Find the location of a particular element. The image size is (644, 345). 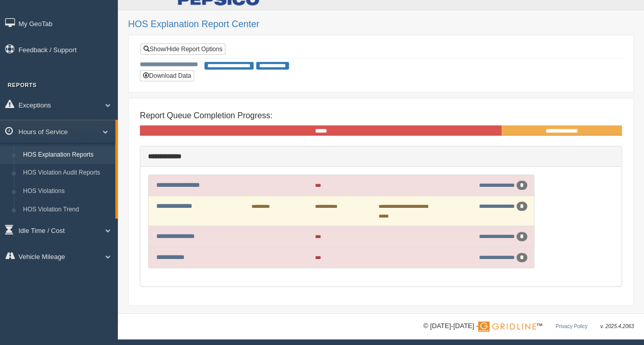

h2: HOS Explanation Report Center is located at coordinates (381, 24).